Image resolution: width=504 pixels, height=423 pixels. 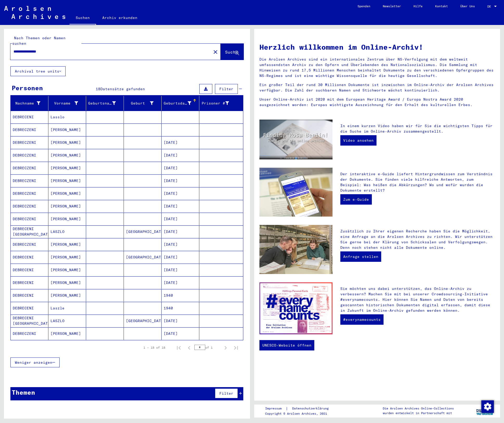 What do you see at coordinates (179, 348) in the screenshot?
I see `button: First page` at bounding box center [179, 348].